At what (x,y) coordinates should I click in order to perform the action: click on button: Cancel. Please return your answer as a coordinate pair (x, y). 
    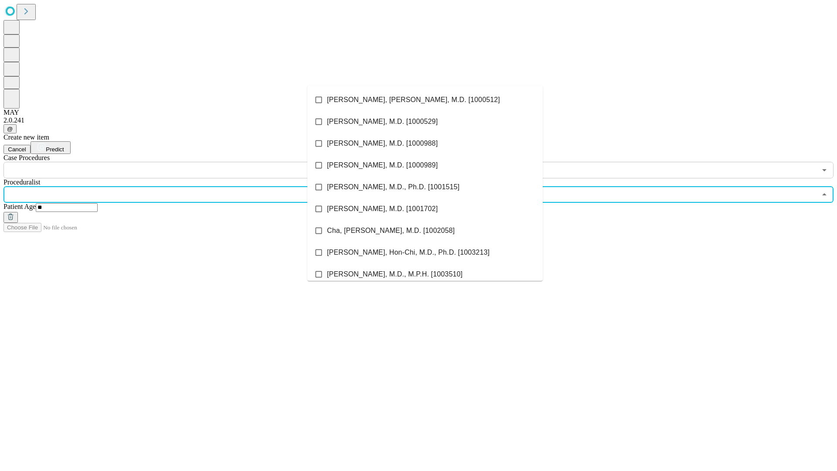
    Looking at the image, I should click on (17, 149).